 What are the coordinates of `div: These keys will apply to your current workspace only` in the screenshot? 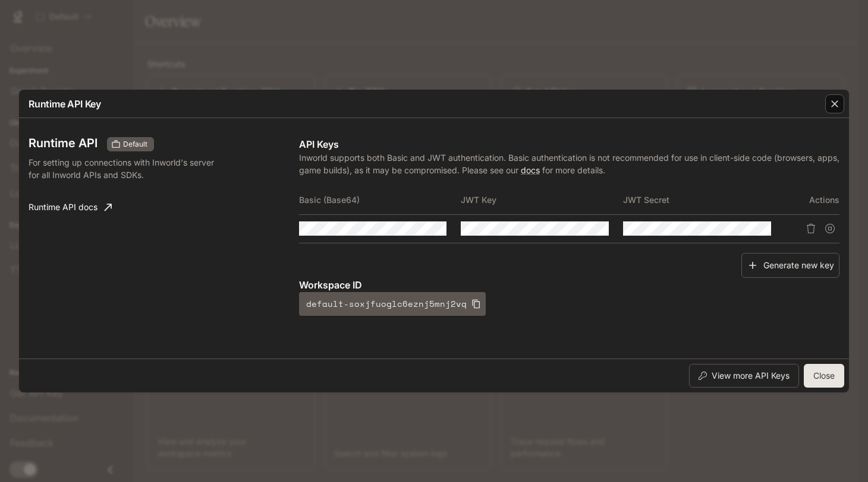 It's located at (130, 144).